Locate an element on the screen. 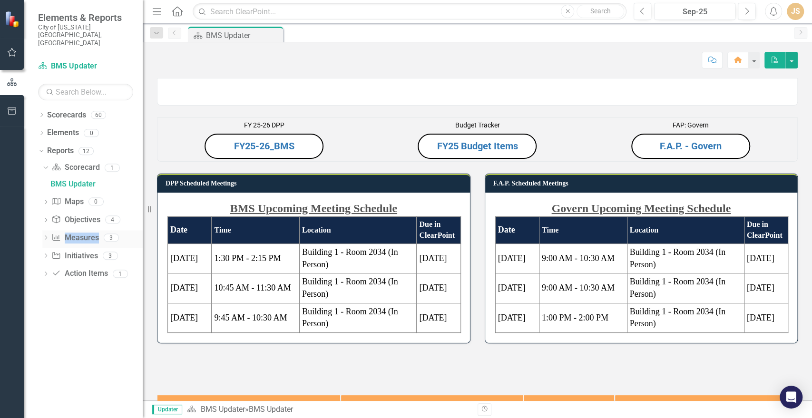  a: FY25 Budget Items is located at coordinates (477, 146).